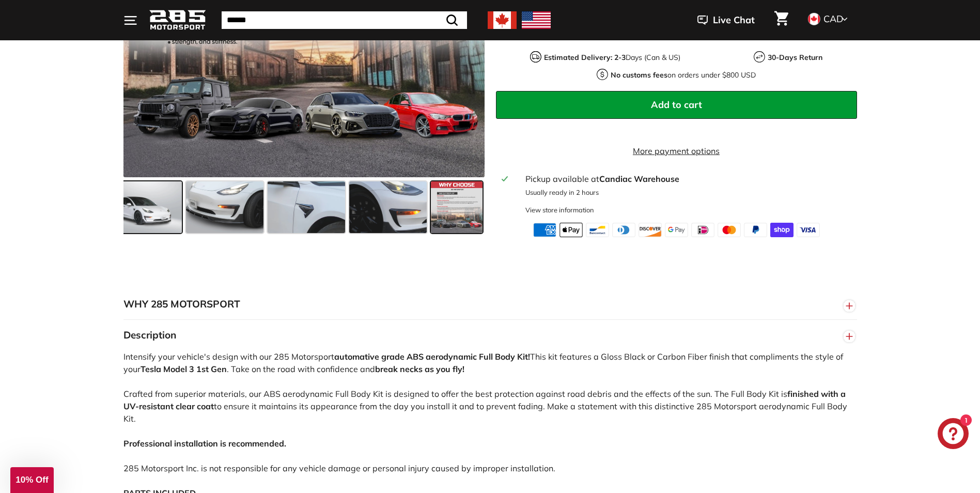 The image size is (980, 493). I want to click on strong: automative grade ABS aerodynamic Full Body Kit!, so click(432, 357).